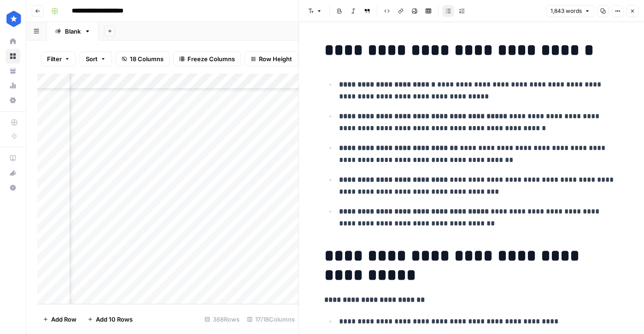 The height and width of the screenshot is (334, 644). Describe the element at coordinates (13, 100) in the screenshot. I see `a: Settings` at that location.